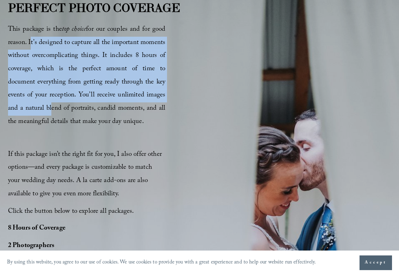 This screenshot has height=275, width=399. I want to click on span: Accept, so click(376, 263).